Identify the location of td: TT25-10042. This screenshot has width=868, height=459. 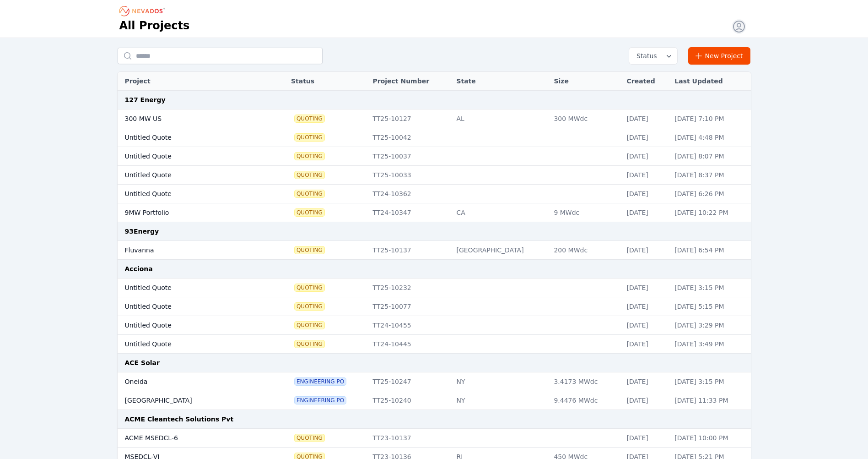
(409, 138).